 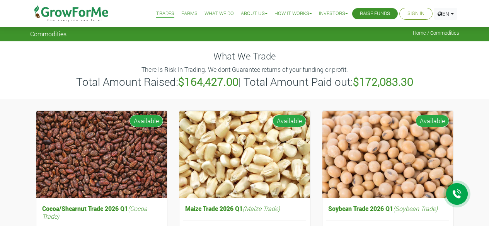 I want to click on a: Trades, so click(x=165, y=14).